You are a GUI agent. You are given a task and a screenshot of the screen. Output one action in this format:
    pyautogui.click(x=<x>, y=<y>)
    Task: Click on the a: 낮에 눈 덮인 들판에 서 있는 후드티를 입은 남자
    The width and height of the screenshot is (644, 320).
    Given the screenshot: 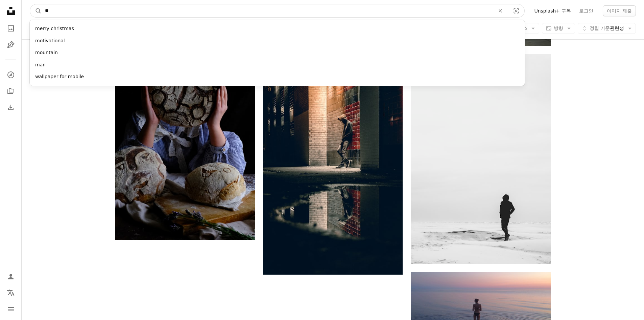 What is the action you would take?
    pyautogui.click(x=480, y=159)
    